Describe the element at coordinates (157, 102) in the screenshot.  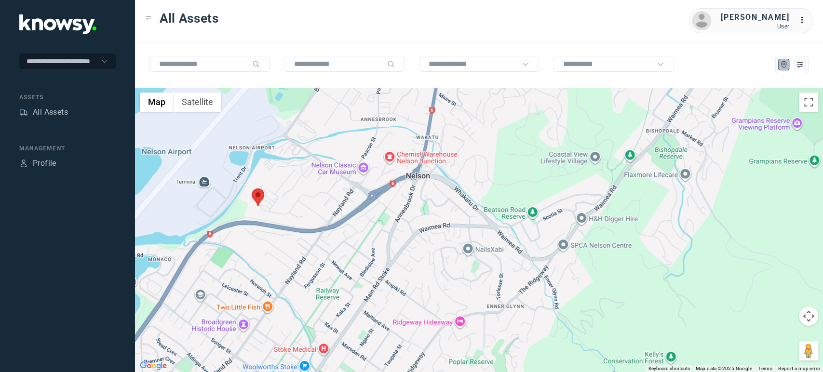
I see `button: Show street map` at that location.